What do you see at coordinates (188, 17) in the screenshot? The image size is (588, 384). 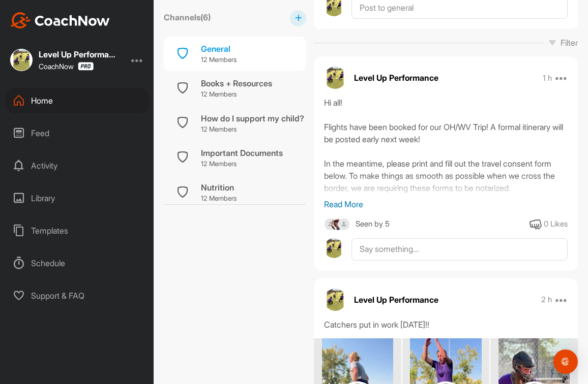 I see `label: Channels ( 6 )` at bounding box center [188, 17].